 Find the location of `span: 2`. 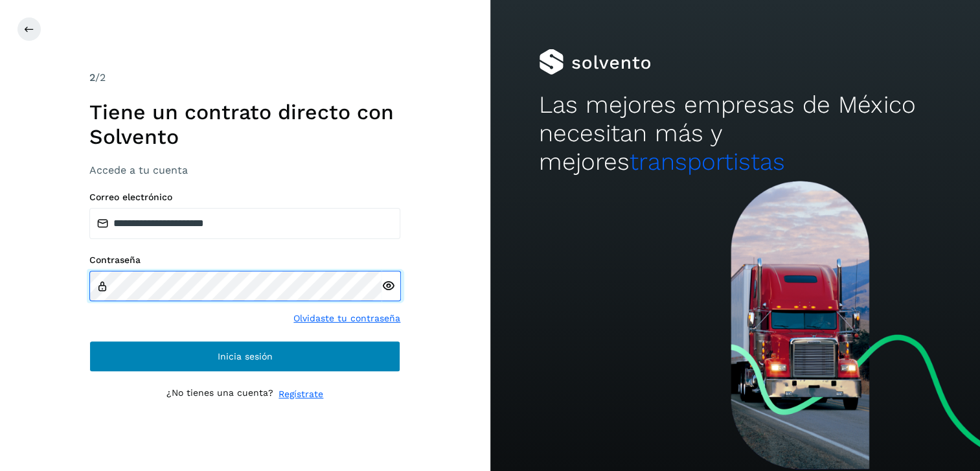

span: 2 is located at coordinates (92, 77).